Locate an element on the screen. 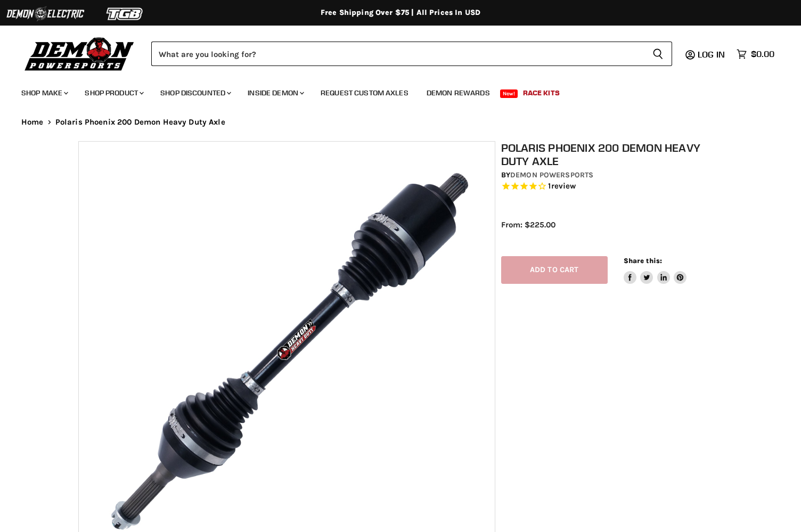  a: Shop Product is located at coordinates (114, 92).